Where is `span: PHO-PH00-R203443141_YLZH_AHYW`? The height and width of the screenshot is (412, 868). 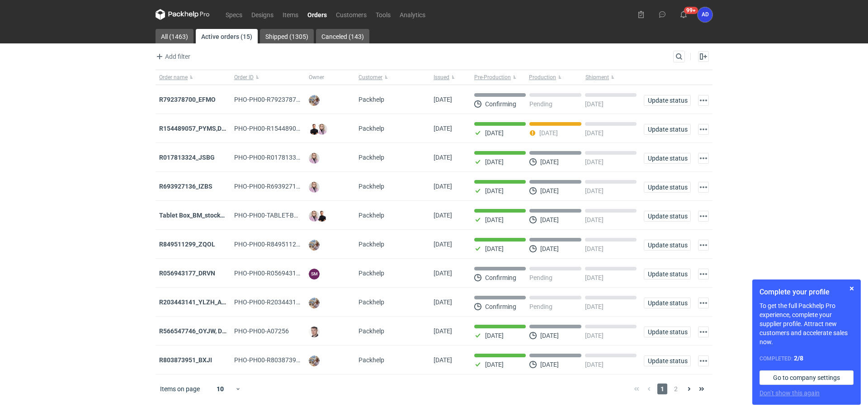
span: PHO-PH00-R203443141_YLZH_AHYW is located at coordinates (288, 302).